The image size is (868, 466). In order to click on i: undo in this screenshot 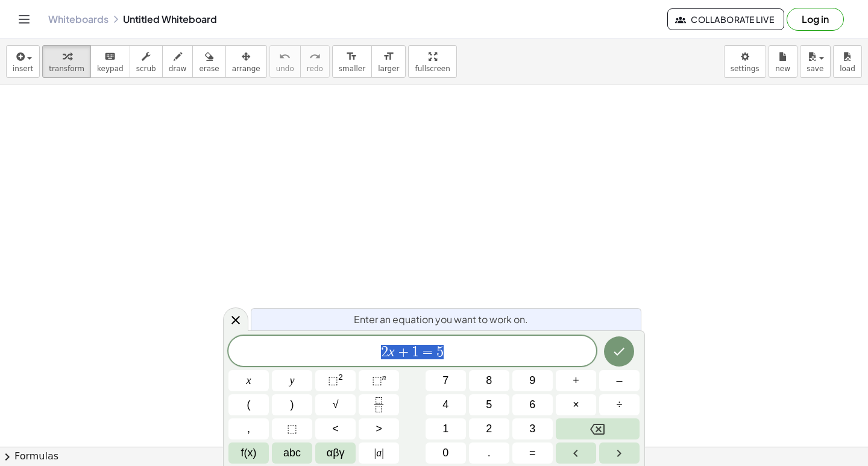, I will do `click(284, 57)`.